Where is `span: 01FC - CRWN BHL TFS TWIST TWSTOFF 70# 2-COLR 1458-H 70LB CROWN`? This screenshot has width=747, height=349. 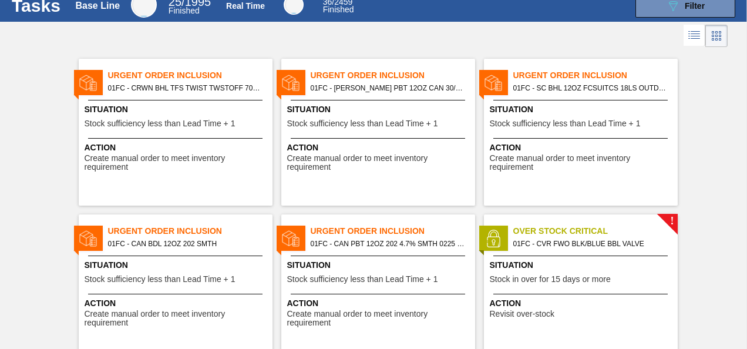
span: 01FC - CRWN BHL TFS TWIST TWSTOFF 70# 2-COLR 1458-H 70LB CROWN is located at coordinates (186, 88).